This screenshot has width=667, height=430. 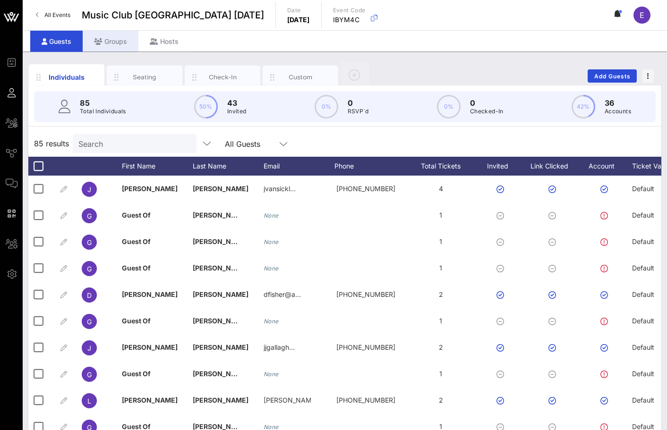 What do you see at coordinates (618, 111) in the screenshot?
I see `p: Accounts` at bounding box center [618, 111].